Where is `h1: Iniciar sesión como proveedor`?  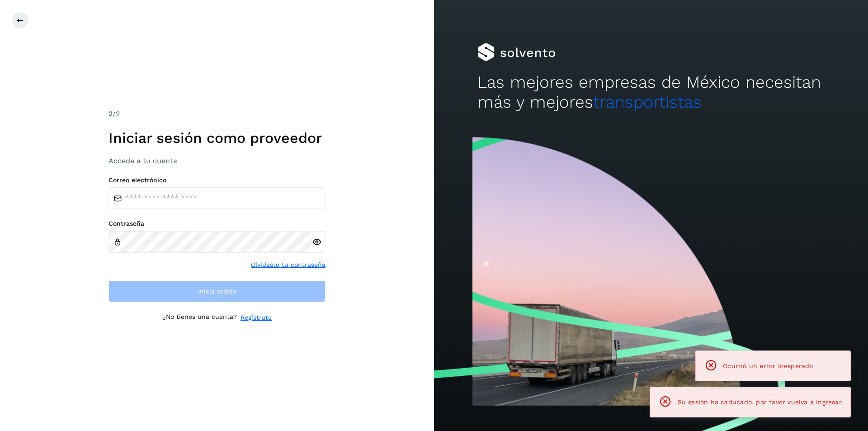
h1: Iniciar sesión como proveedor is located at coordinates (217, 138).